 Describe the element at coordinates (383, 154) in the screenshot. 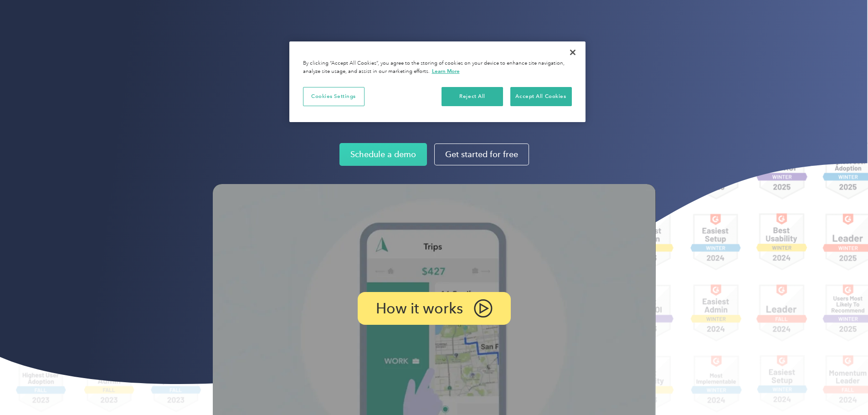

I see `a: Schedule a demo` at that location.